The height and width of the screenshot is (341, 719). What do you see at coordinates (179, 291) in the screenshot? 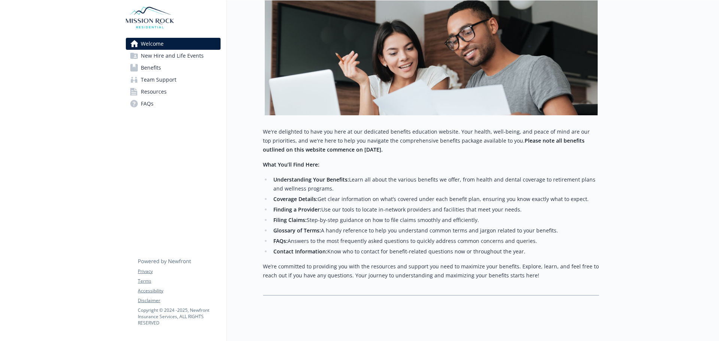
I see `a: Accessibility` at bounding box center [179, 291].